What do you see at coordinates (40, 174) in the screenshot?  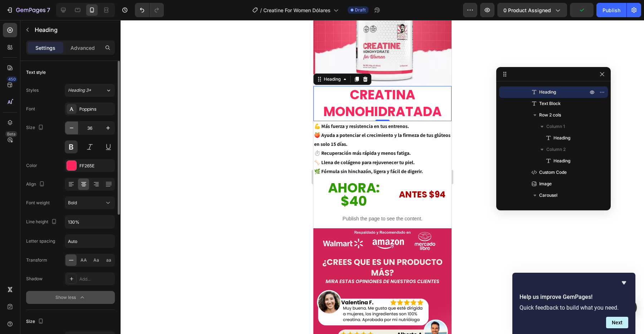 I see `p: AHORA: $40` at bounding box center [40, 174].